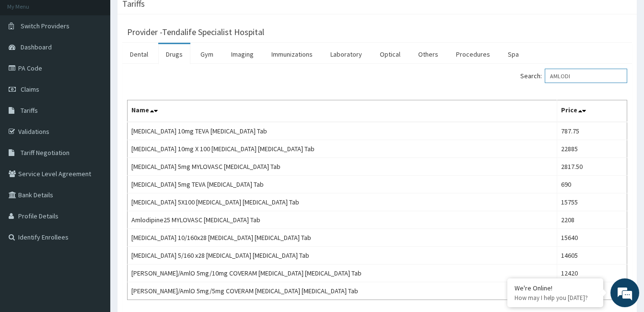  I want to click on td: 787.75, so click(592, 131).